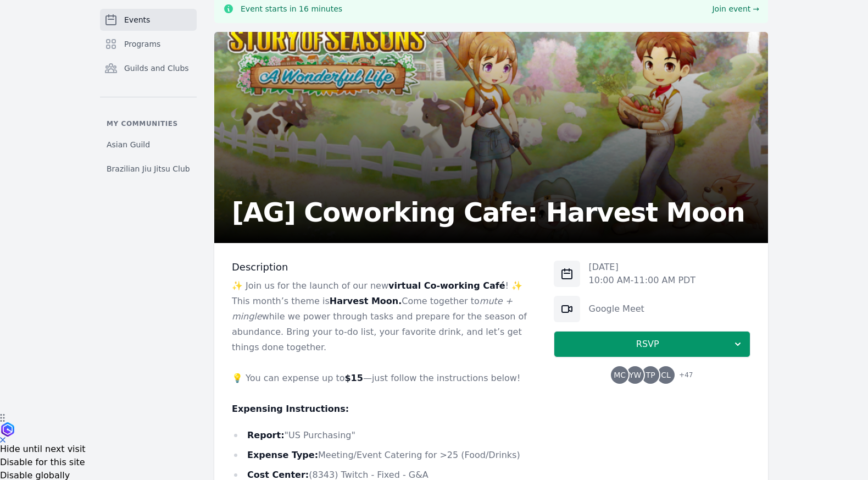  I want to click on p: My communities, so click(149, 124).